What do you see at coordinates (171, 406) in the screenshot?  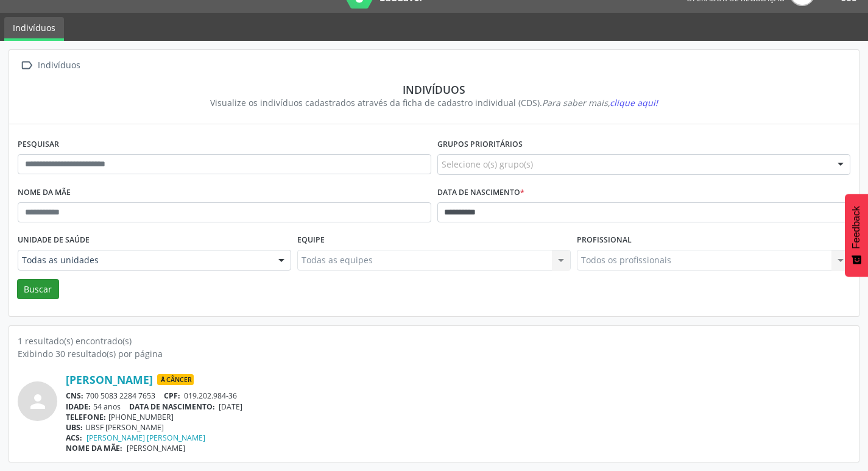 I see `span: DATA DE NASCIMENTO:` at bounding box center [171, 406].